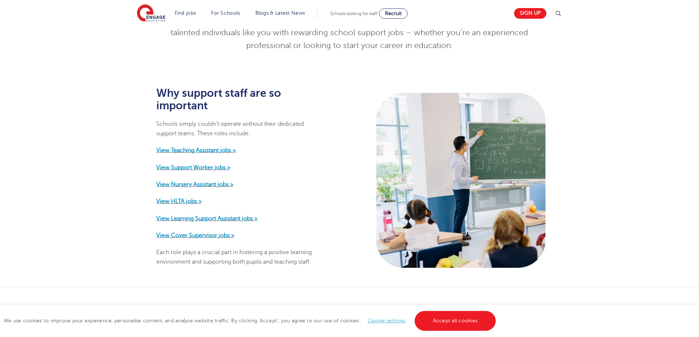 This screenshot has width=699, height=337. What do you see at coordinates (195, 235) in the screenshot?
I see `strong: View Cover Supervisor jobs >` at bounding box center [195, 235].